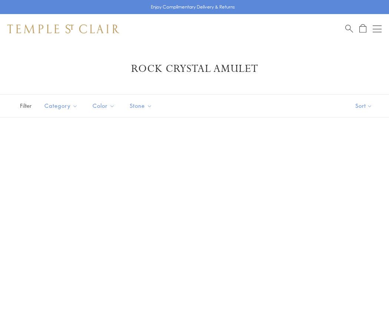  Describe the element at coordinates (142, 106) in the screenshot. I see `span: Stone` at that location.